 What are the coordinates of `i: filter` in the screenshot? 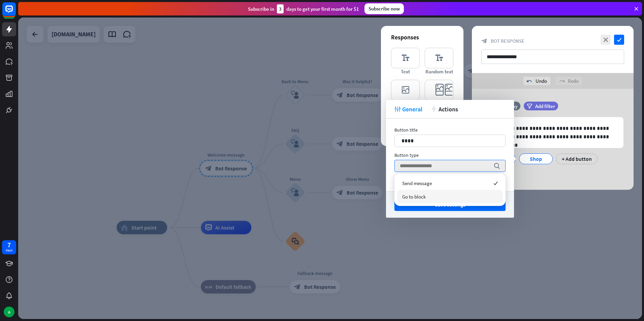 It's located at (529, 106).